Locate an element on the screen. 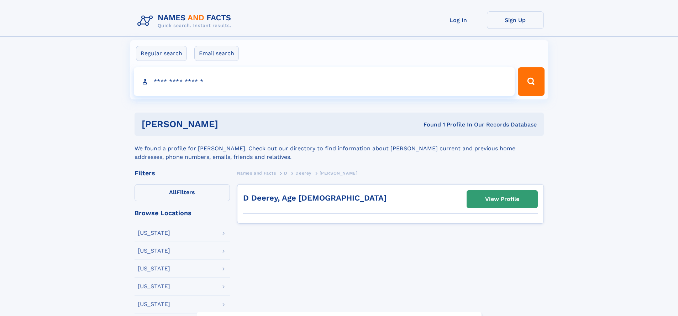 Image resolution: width=678 pixels, height=316 pixels. input: search input is located at coordinates (324, 82).